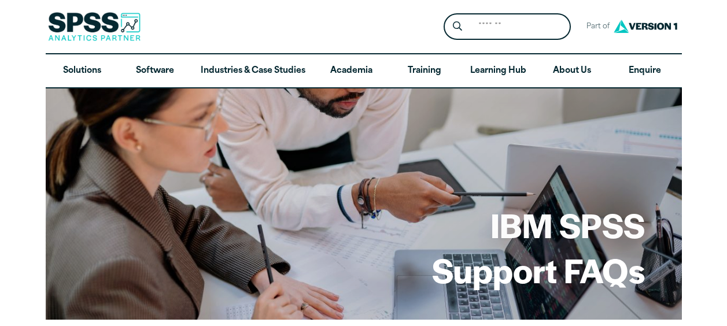  I want to click on img: Version1 Logo, so click(645, 26).